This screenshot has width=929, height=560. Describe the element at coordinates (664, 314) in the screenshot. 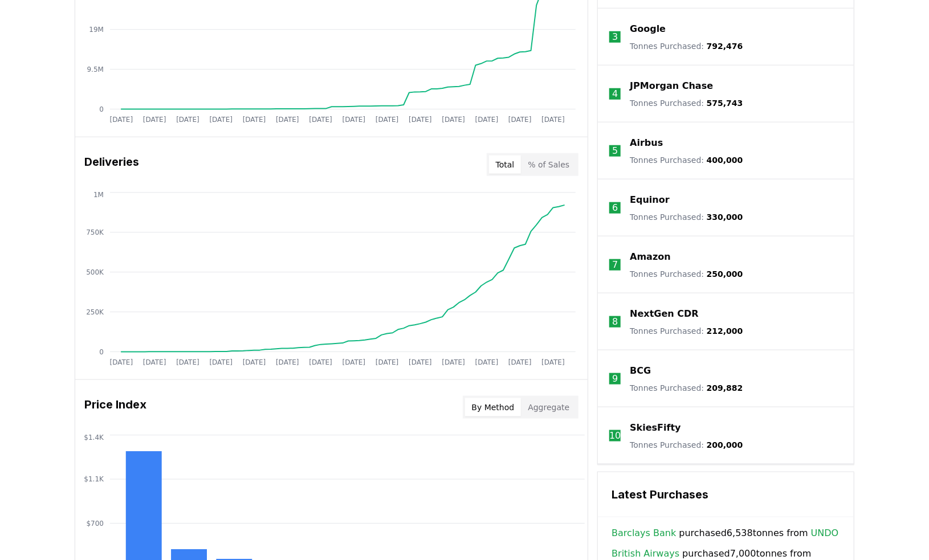

I see `p: NextGen CDR` at that location.